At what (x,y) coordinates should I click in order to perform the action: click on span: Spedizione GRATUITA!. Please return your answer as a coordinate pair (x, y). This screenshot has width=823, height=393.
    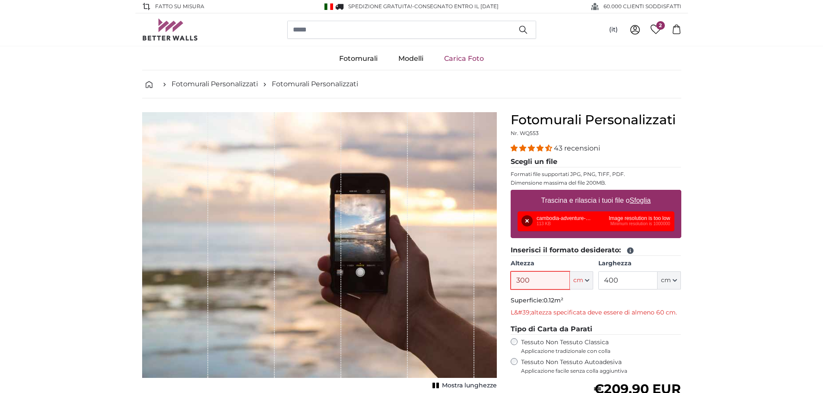
    Looking at the image, I should click on (380, 6).